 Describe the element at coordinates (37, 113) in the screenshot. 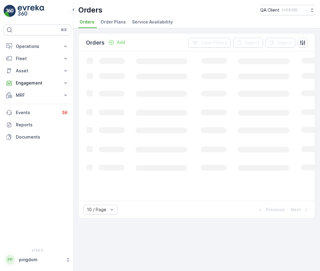

I see `p: Events` at that location.